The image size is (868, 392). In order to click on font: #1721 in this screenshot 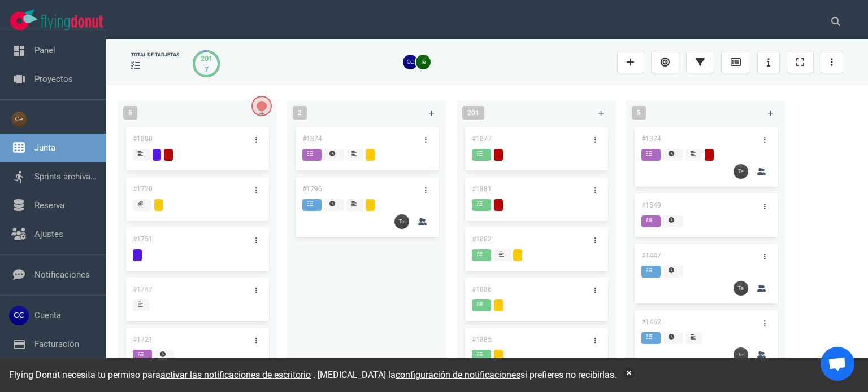, I will do `click(142, 339)`.